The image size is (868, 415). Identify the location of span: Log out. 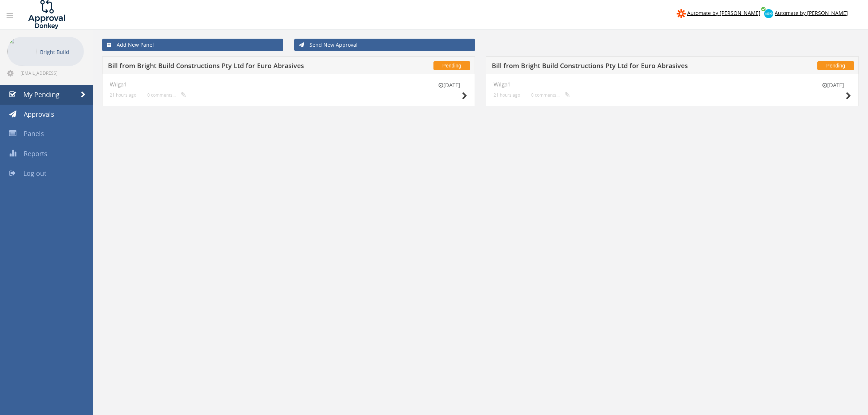
(35, 173).